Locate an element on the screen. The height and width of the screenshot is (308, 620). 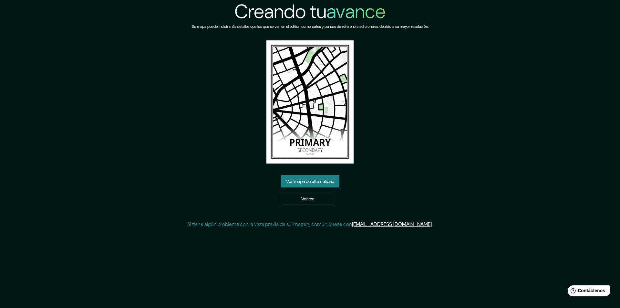
font: Si tiene algún problema con la vista previa de su imagen, comuníquese con is located at coordinates (270, 224).